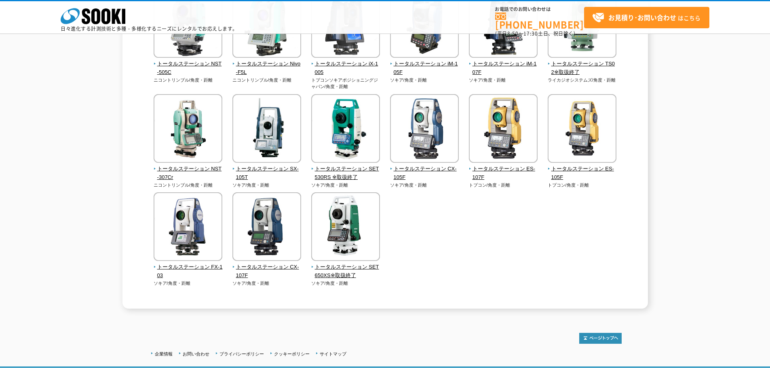  I want to click on a: トータルステーション Nivo-F5L, so click(267, 64).